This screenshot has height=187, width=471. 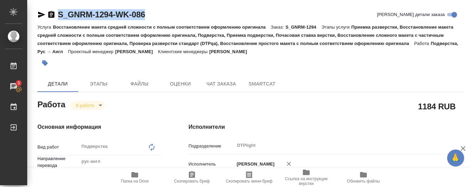 What do you see at coordinates (303, 27) in the screenshot?
I see `p: S_GNRM-1294` at bounding box center [303, 27].